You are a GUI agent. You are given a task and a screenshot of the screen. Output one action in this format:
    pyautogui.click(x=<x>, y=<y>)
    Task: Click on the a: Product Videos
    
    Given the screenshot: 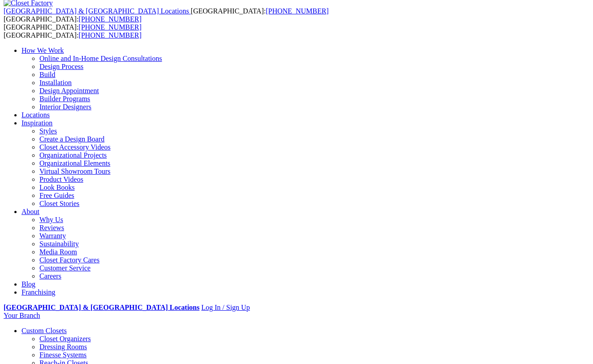 What is the action you would take?
    pyautogui.click(x=61, y=179)
    